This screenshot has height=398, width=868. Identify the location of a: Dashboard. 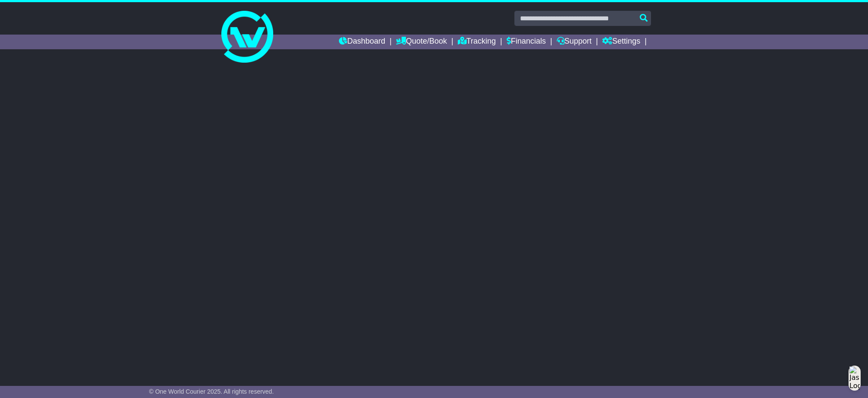
(362, 42).